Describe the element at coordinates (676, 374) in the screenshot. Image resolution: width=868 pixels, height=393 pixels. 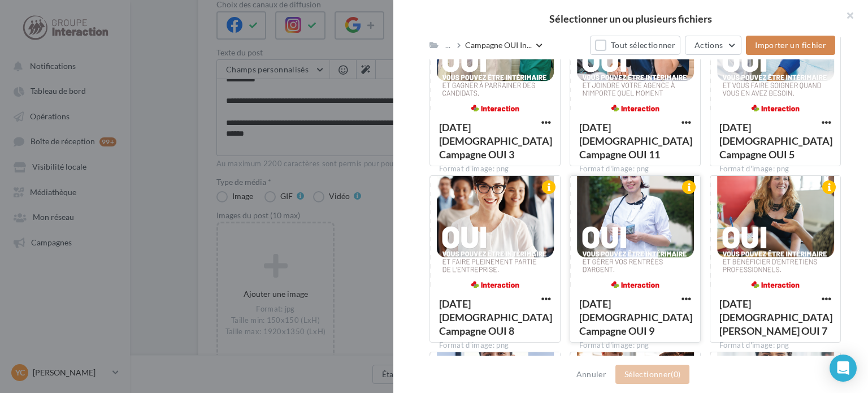
I see `span: (0)` at that location.